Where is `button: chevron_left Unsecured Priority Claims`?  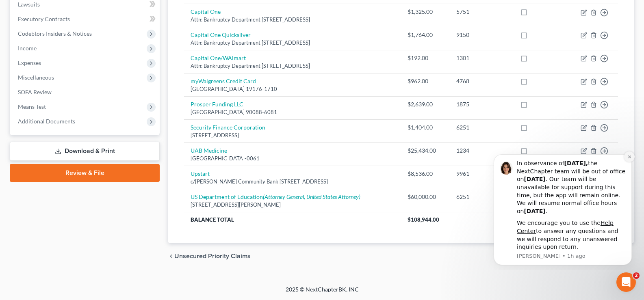 button: chevron_left Unsecured Priority Claims is located at coordinates (209, 257).